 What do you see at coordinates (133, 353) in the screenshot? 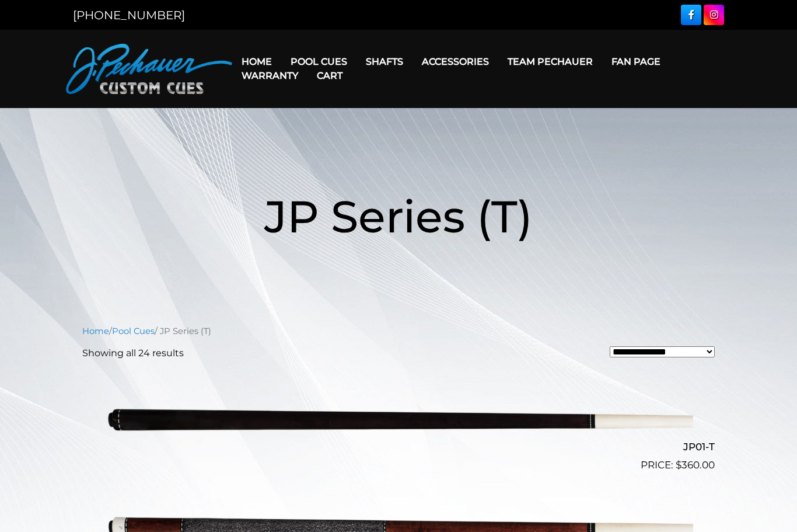
I see `p: Showing all 24 results` at bounding box center [133, 353].